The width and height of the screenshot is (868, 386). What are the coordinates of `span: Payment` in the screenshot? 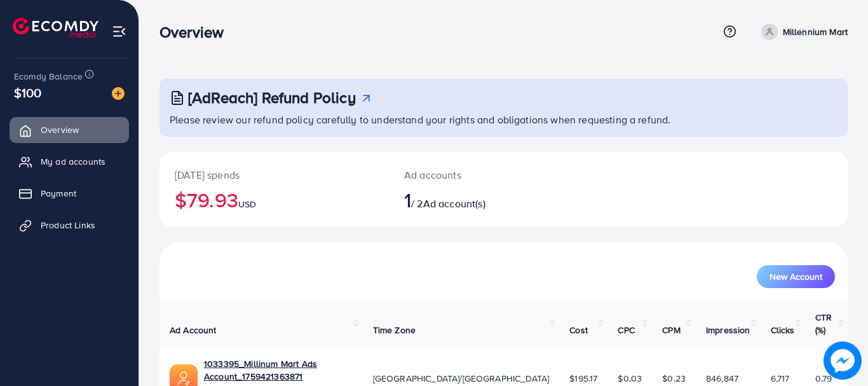 It's located at (59, 193).